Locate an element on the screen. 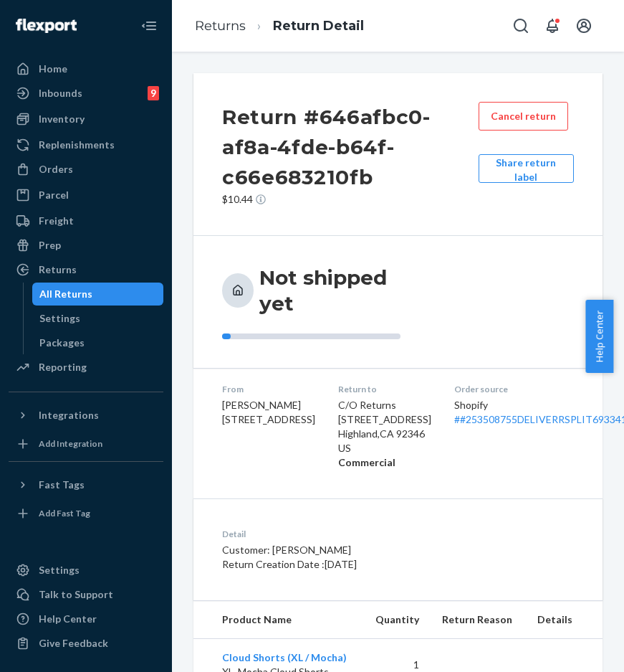  a: Home is located at coordinates (86, 69).